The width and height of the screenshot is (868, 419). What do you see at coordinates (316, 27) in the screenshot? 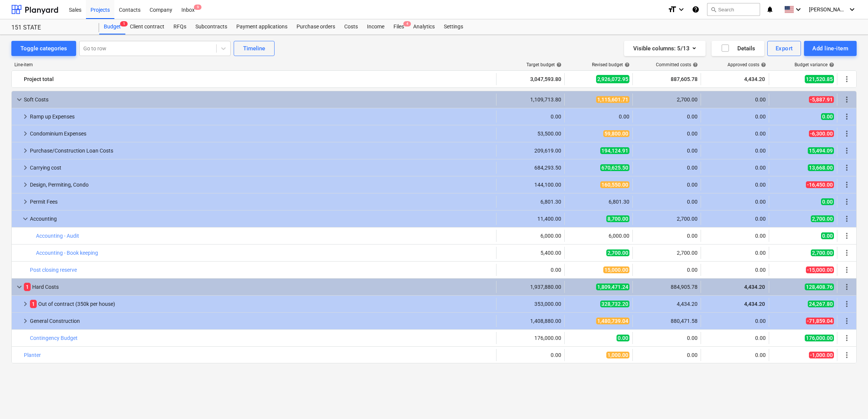
I see `a: Purchase orders` at bounding box center [316, 27].